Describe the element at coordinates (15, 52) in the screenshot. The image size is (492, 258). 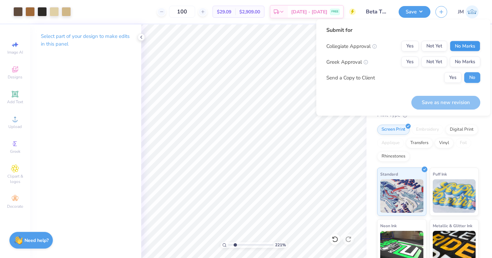
I see `span: Image AI` at that location.